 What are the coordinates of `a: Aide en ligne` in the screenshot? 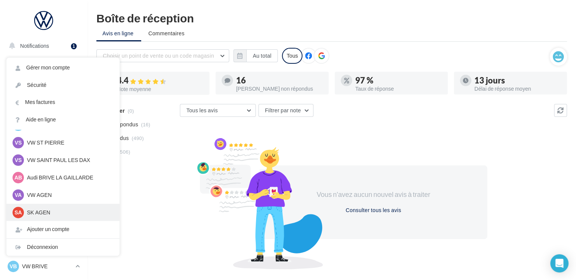 It's located at (63, 119).